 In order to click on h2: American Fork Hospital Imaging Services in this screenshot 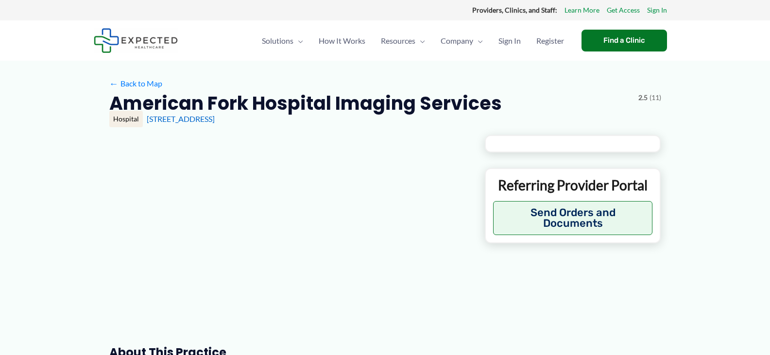, I will do `click(306, 103)`.